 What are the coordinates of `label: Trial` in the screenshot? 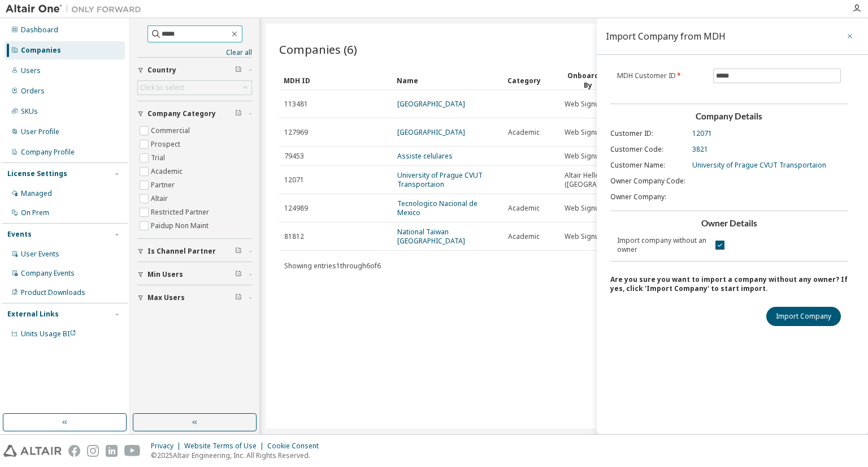 It's located at (159, 158).